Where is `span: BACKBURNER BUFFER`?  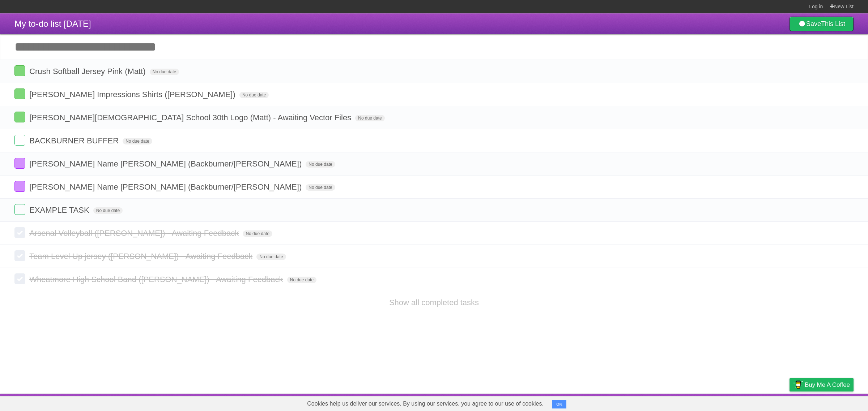 span: BACKBURNER BUFFER is located at coordinates (75, 141).